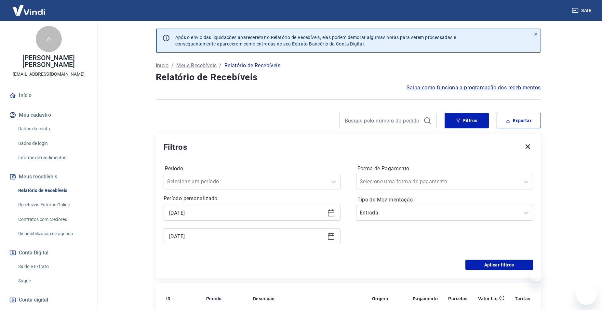  Describe the element at coordinates (48, 115) in the screenshot. I see `button: Meu cadastro` at that location.